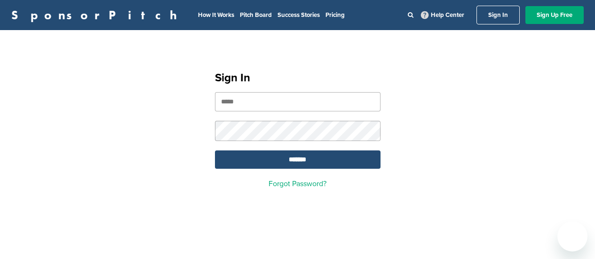 The image size is (595, 259). I want to click on a: Forgot Password?, so click(297, 184).